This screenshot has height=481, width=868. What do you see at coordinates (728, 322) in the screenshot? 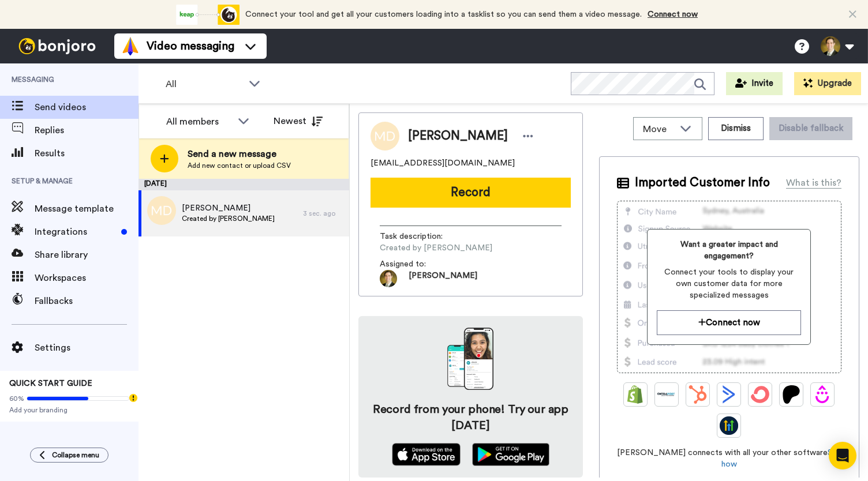
I see `button: Connect now` at bounding box center [728, 322].